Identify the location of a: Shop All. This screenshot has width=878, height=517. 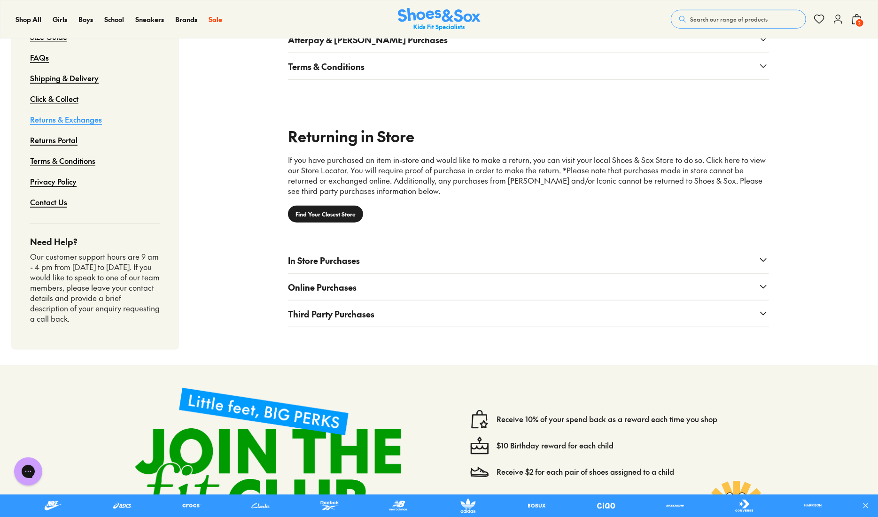
(28, 19).